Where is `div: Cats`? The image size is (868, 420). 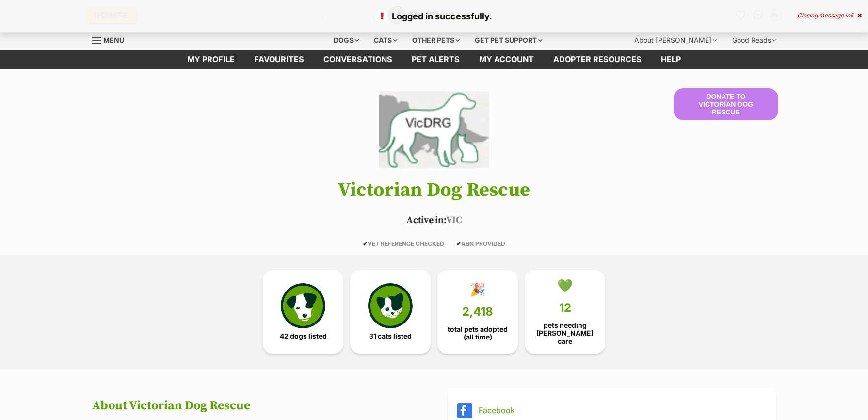 div: Cats is located at coordinates (385, 40).